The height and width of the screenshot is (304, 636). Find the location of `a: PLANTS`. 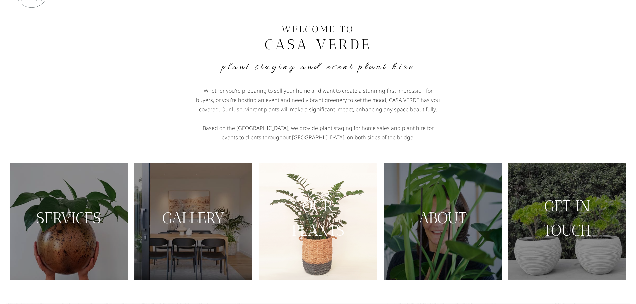

a: PLANTS is located at coordinates (318, 230).